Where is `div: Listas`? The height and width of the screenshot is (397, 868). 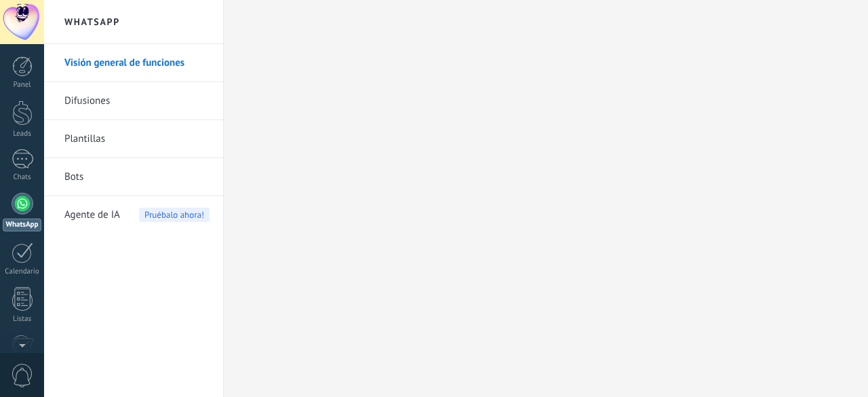
div: Listas is located at coordinates (23, 319).